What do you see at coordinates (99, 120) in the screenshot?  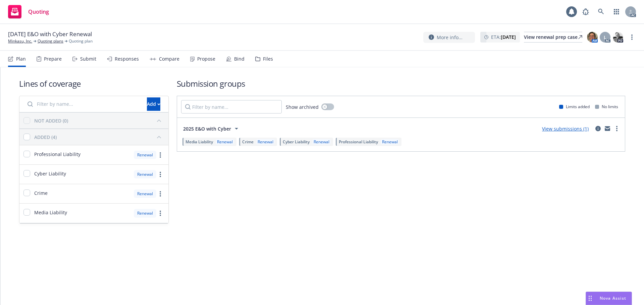 I see `button: NOT ADDED (0)` at bounding box center [99, 120].